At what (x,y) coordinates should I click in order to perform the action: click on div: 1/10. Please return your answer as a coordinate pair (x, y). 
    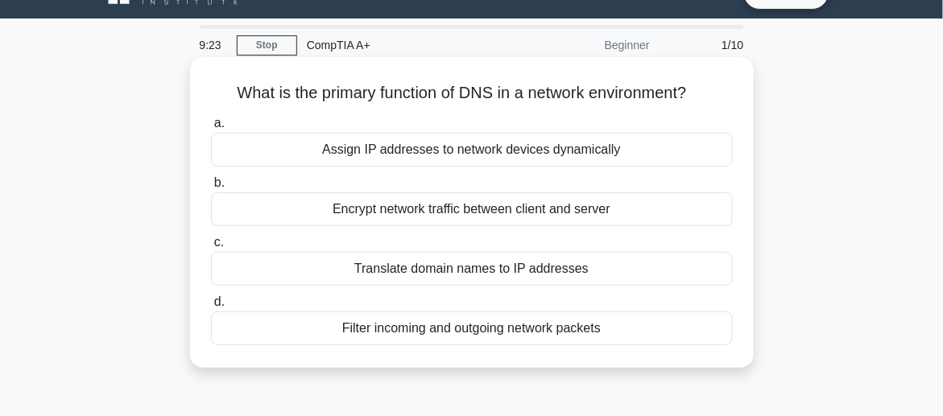
    Looking at the image, I should click on (706, 45).